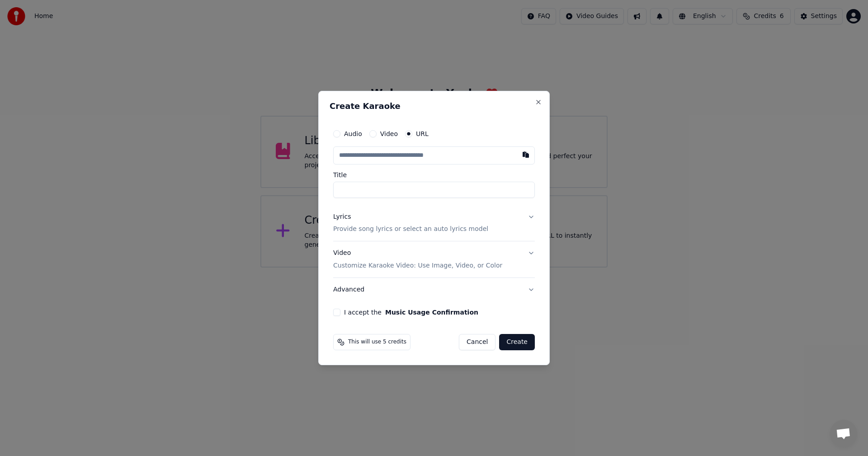 The image size is (868, 456). What do you see at coordinates (477, 342) in the screenshot?
I see `button: Cancel` at bounding box center [477, 342].